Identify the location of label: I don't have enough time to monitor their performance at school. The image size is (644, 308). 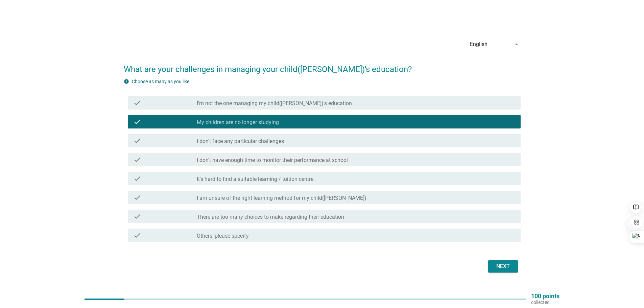
(272, 160).